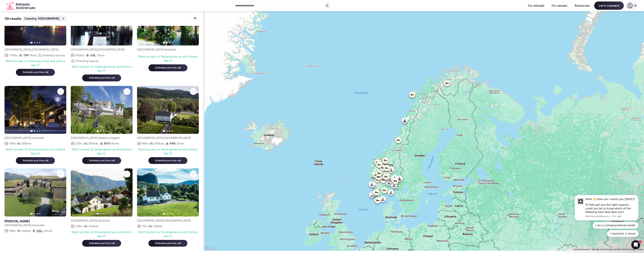 Image resolution: width=644 pixels, height=253 pixels. Describe the element at coordinates (145, 143) in the screenshot. I see `span: 18 Brs` at that location.